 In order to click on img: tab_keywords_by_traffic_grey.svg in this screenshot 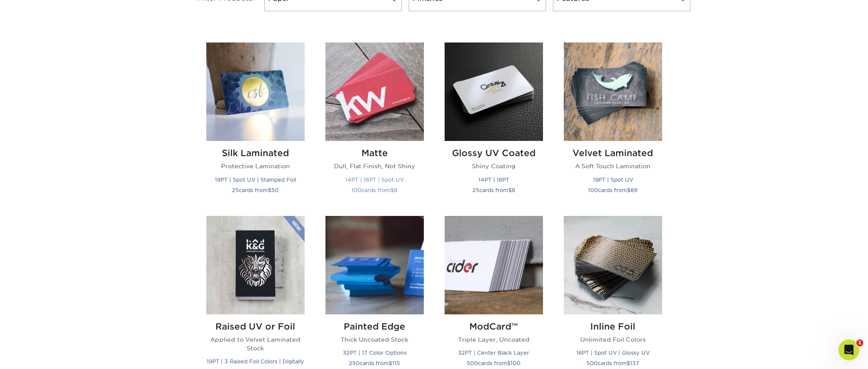, I will do `click(90, 54)`.